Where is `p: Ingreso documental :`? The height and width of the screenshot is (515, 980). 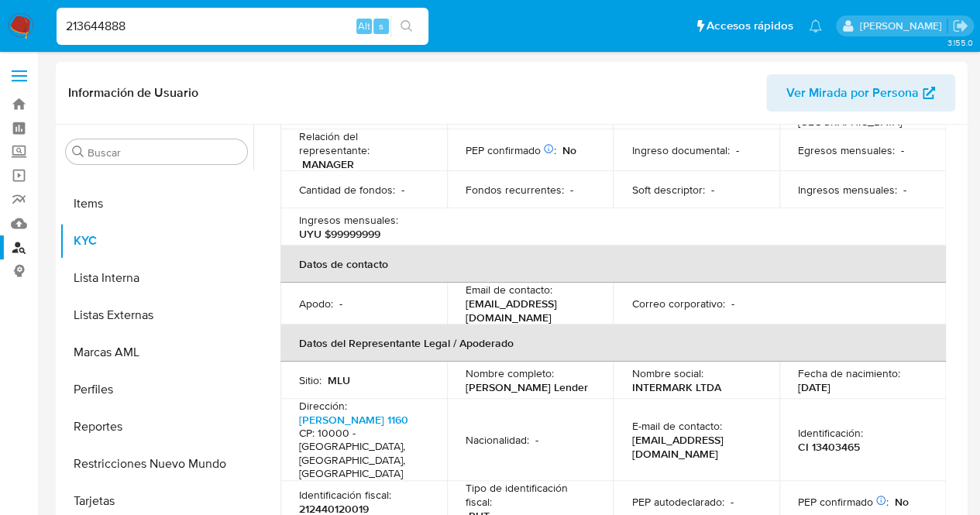
p: Ingreso documental : is located at coordinates (680, 151).